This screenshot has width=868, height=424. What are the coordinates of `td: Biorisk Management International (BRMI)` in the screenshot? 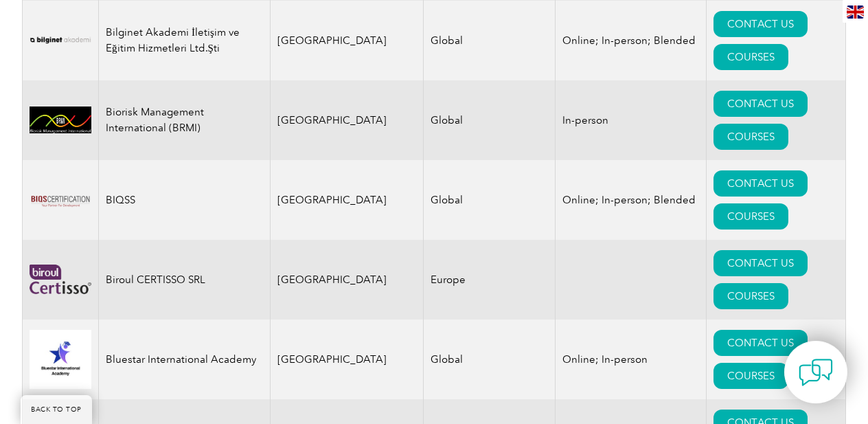 It's located at (185, 120).